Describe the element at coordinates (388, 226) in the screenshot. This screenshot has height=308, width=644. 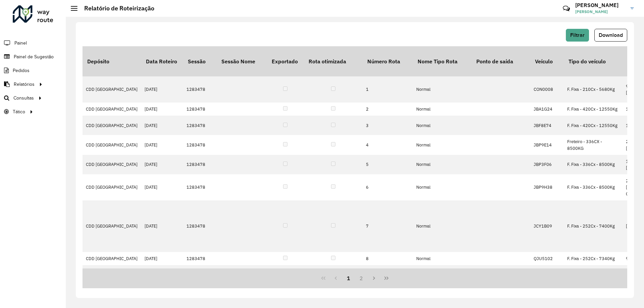
I see `td: 7` at that location.